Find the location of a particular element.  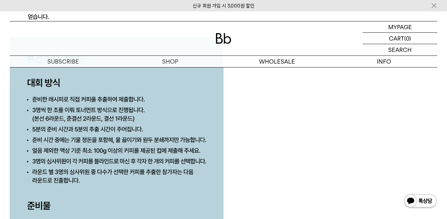

p: MYPAGE is located at coordinates (400, 27).